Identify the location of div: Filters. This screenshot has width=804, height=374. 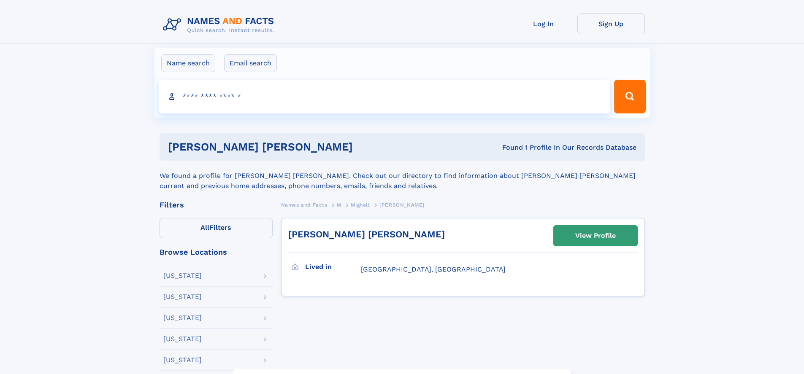
(216, 205).